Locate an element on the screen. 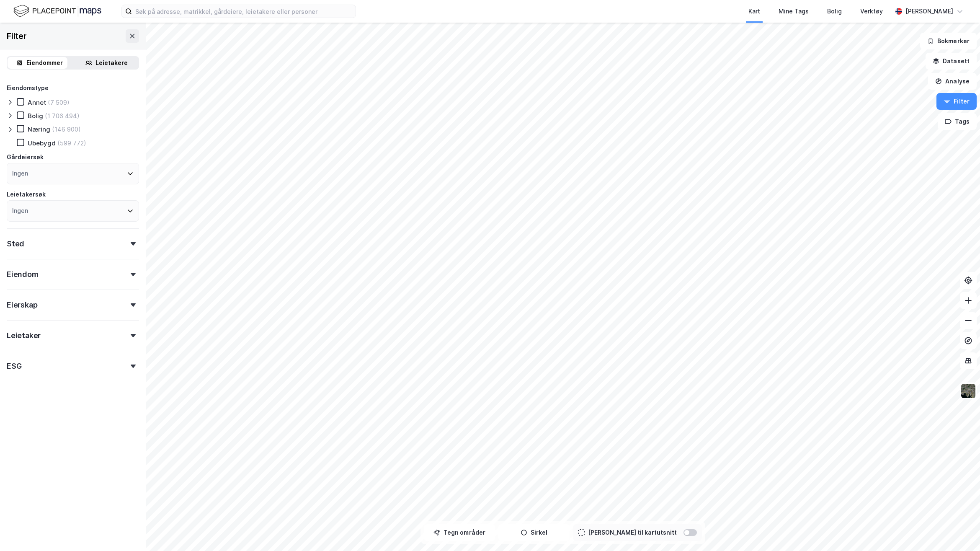  button: Filter is located at coordinates (957, 101).